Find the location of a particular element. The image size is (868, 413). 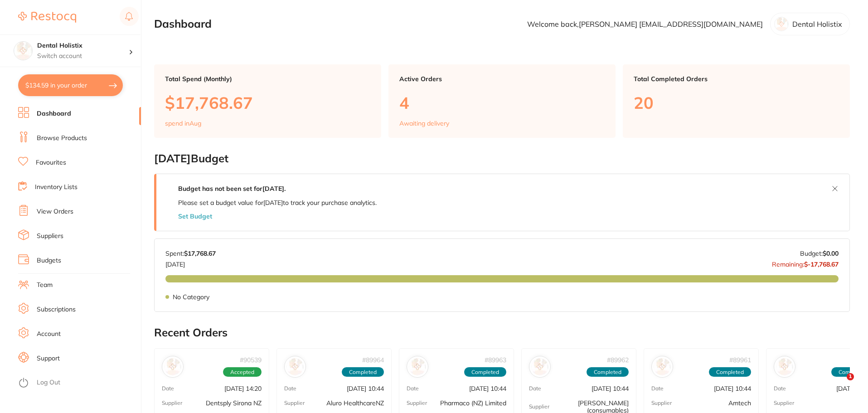

strong: $17,768.67 is located at coordinates (200, 254).